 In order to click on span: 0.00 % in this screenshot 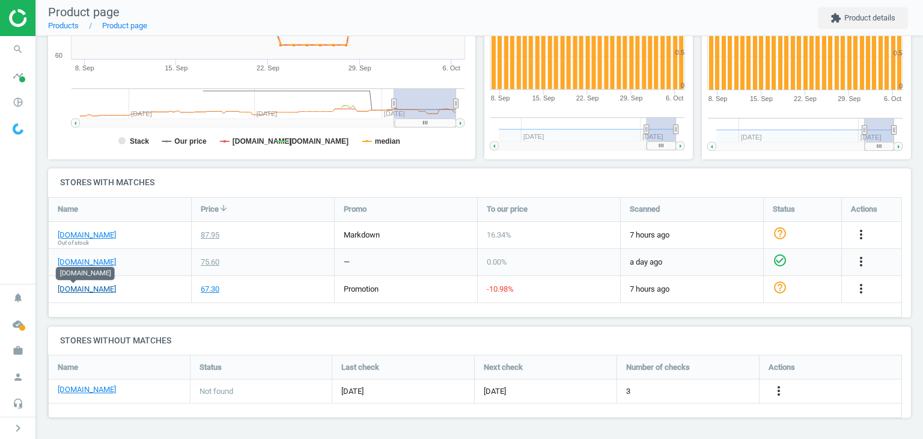, I will do `click(497, 261)`.